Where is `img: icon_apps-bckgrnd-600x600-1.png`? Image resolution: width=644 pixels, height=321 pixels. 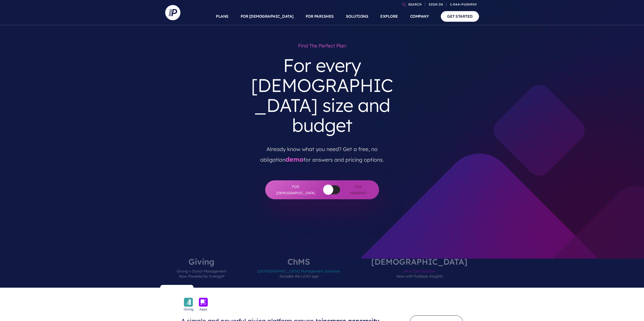 img: icon_apps-bckgrnd-600x600-1.png is located at coordinates (203, 302).